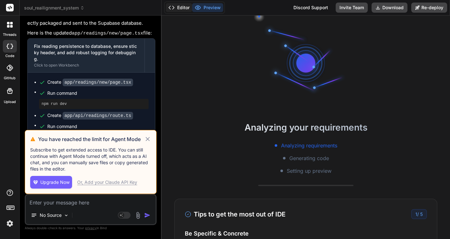 This screenshot has height=239, width=450. What do you see at coordinates (66, 216) in the screenshot?
I see `img: Pick Models` at bounding box center [66, 216].